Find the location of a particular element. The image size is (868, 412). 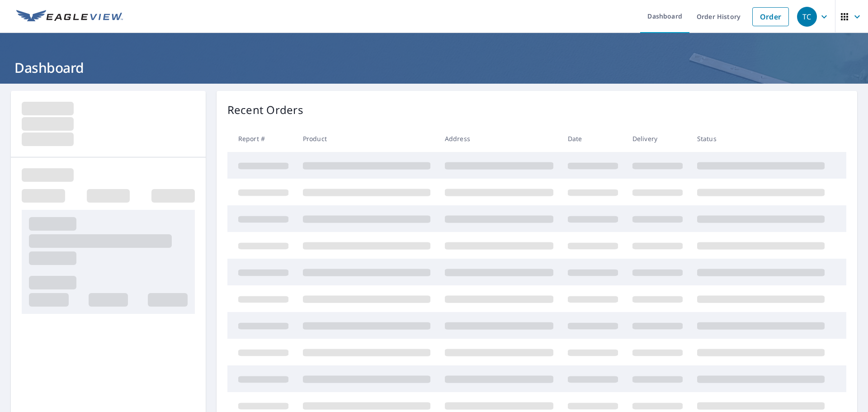

th: Report # is located at coordinates (262, 139).